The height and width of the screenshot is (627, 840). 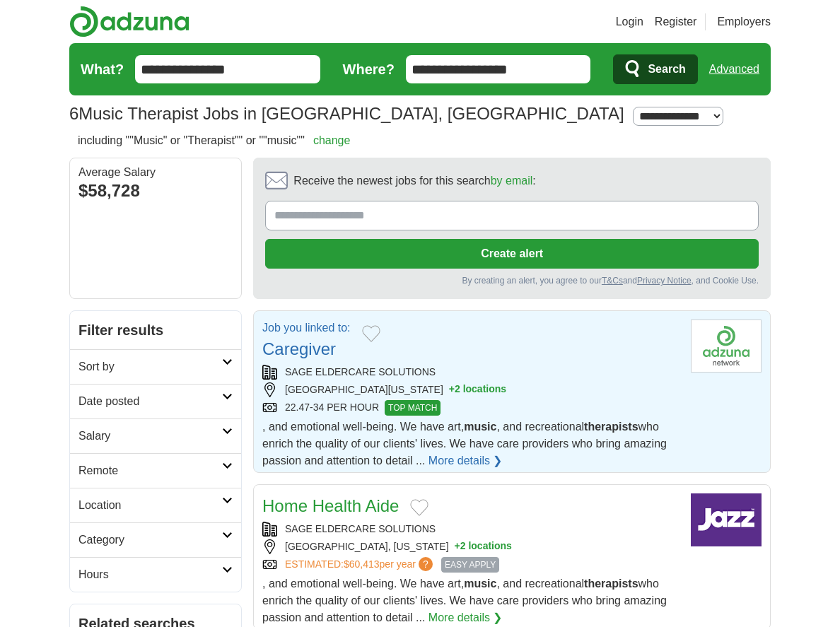 I want to click on a: Hours, so click(x=156, y=574).